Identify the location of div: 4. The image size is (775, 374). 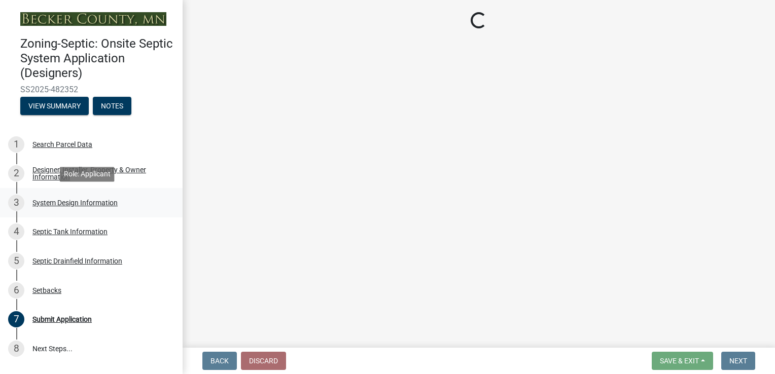
(16, 232).